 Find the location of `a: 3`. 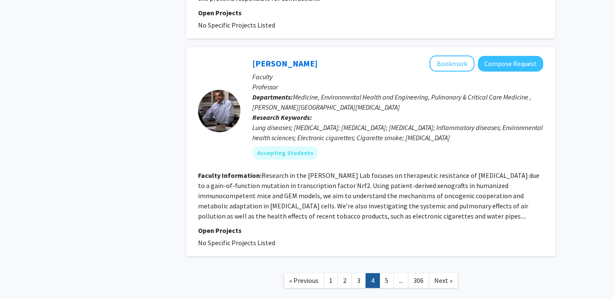

a: 3 is located at coordinates (358, 281).